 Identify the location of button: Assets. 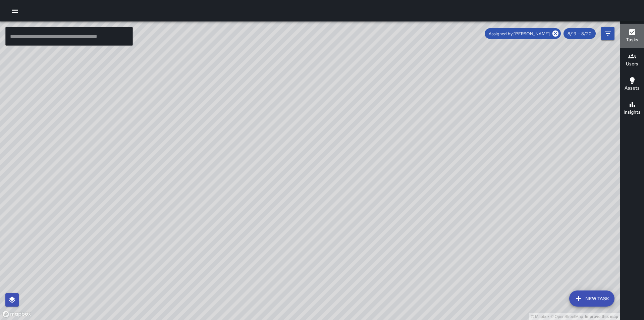
(632, 84).